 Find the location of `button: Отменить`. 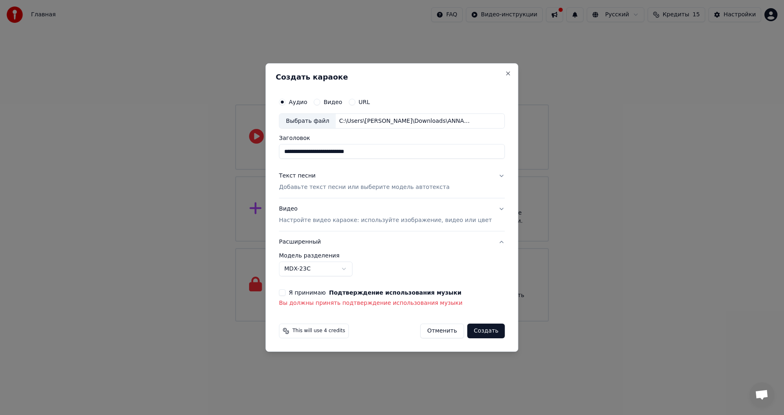

button: Отменить is located at coordinates (442, 331).